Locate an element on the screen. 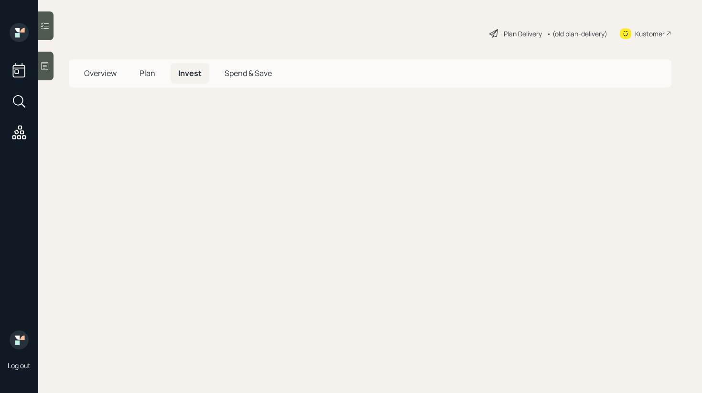 This screenshot has height=393, width=702. div: Log out is located at coordinates (19, 365).